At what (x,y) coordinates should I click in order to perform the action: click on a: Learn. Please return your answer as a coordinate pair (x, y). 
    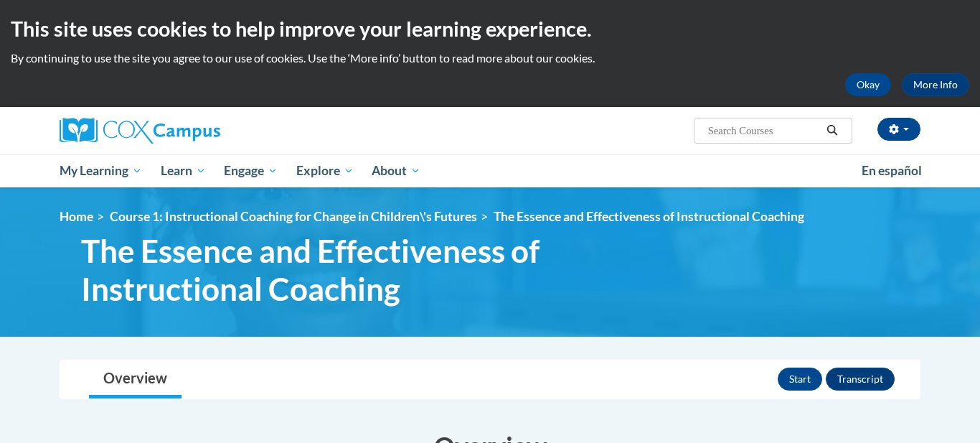
    Looking at the image, I should click on (183, 171).